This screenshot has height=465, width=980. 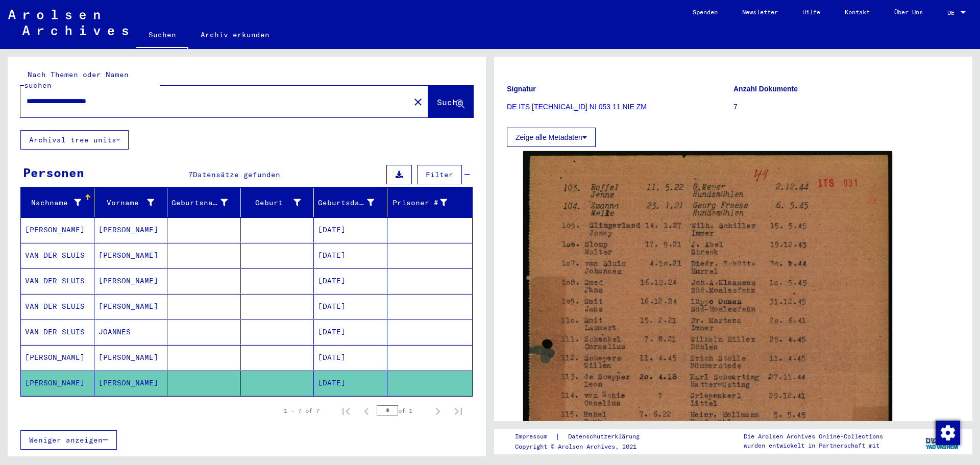 What do you see at coordinates (813, 446) in the screenshot?
I see `p: wurden entwickelt in Partnerschaft mit` at bounding box center [813, 446].